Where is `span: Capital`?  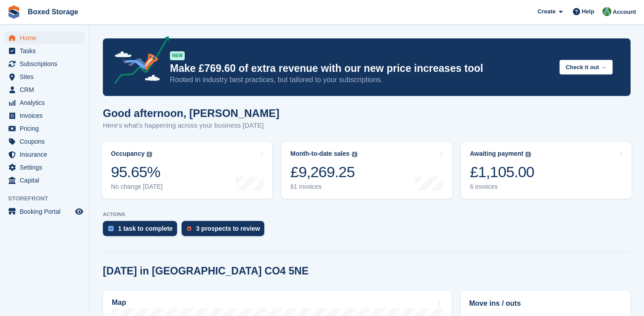 span: Capital is located at coordinates (47, 180).